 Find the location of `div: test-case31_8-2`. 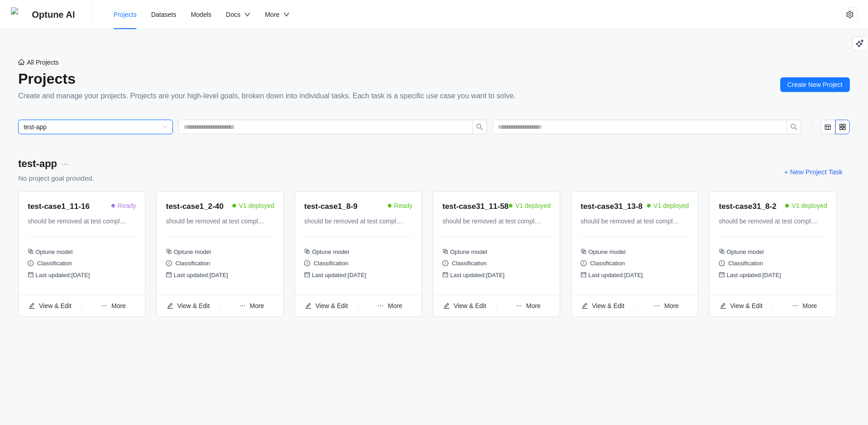

div: test-case31_8-2 is located at coordinates (747, 207).